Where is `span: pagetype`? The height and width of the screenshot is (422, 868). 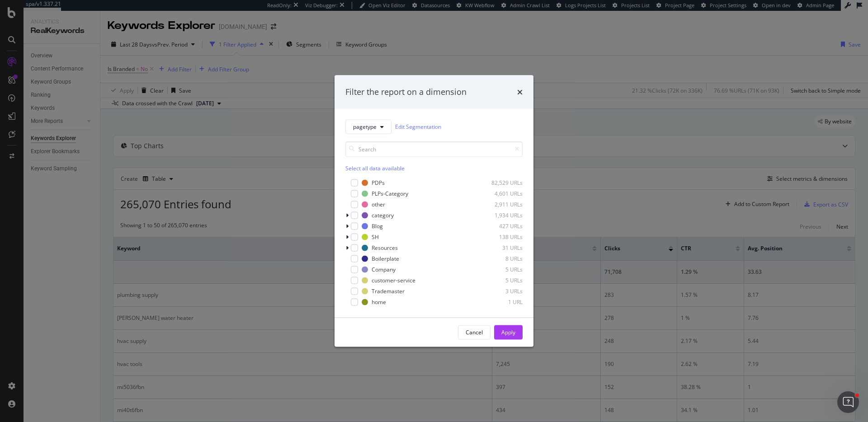
span: pagetype is located at coordinates (365, 126).